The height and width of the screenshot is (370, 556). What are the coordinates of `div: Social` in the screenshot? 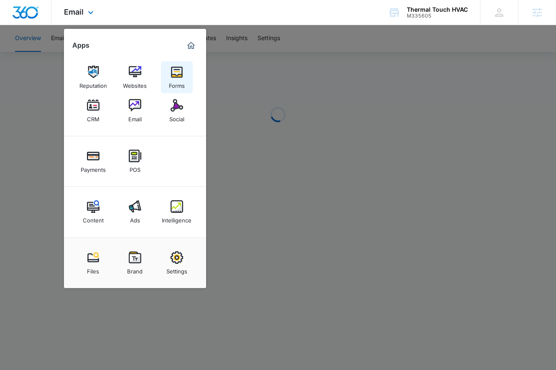 It's located at (177, 117).